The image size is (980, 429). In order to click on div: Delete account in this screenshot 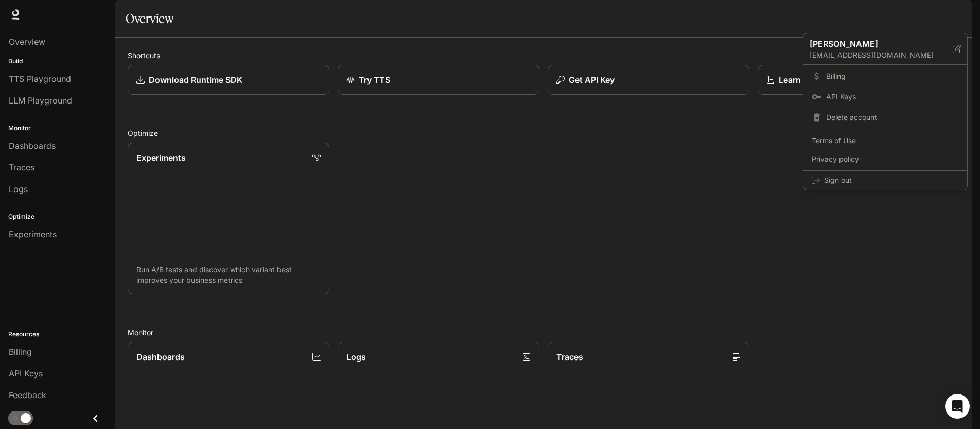, I will do `click(886, 118)`.